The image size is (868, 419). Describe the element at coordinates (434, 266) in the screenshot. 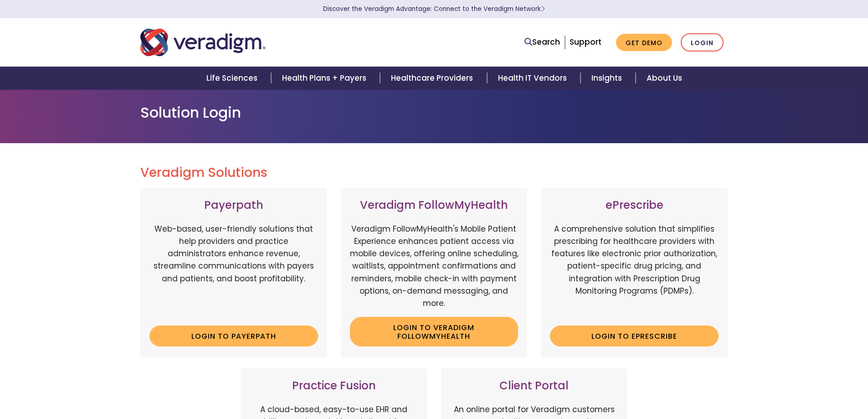

I see `p: Veradigm FollowMyHealth's Mobile Patient Experience enhances patient access via mobile devices, o...` at that location.